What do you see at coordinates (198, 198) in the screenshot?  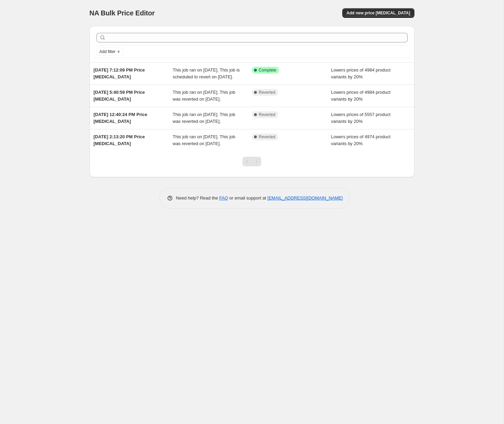 I see `span: Need help? Read the` at bounding box center [198, 198].